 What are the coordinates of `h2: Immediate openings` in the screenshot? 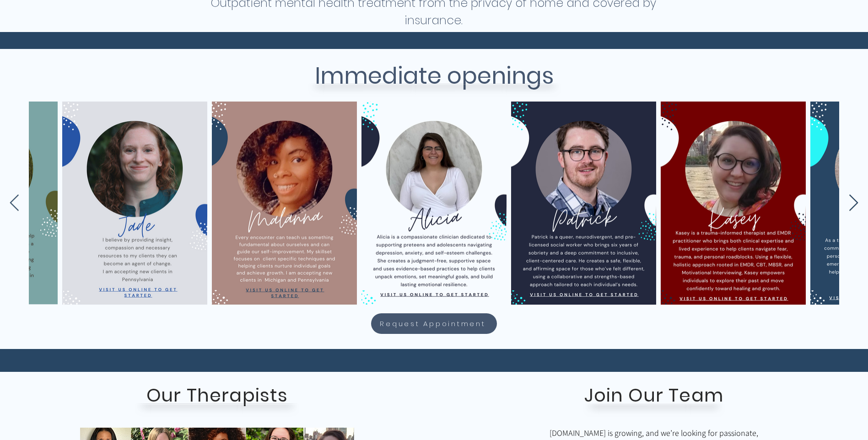 It's located at (434, 76).